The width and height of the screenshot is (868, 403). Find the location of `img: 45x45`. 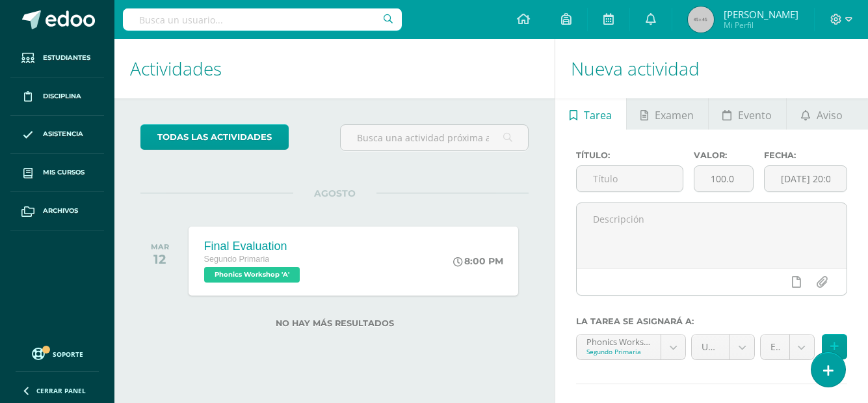

img: 45x45 is located at coordinates (701, 20).